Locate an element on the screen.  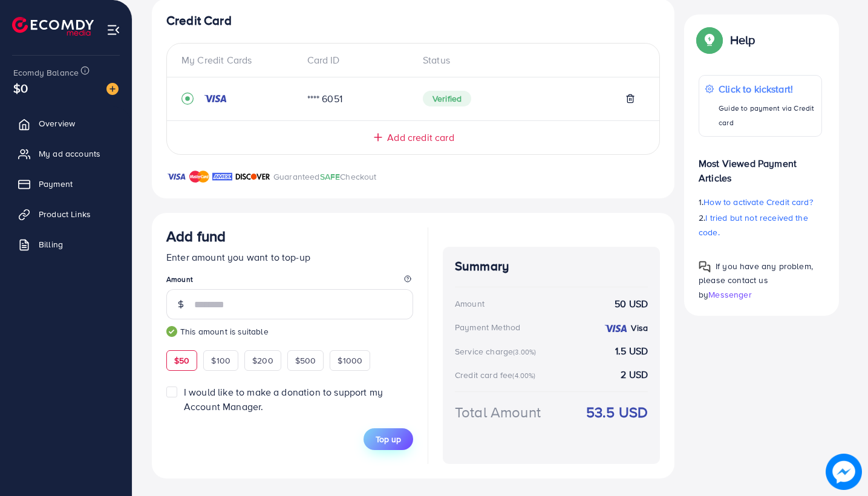
a: Product Links is located at coordinates (66, 214).